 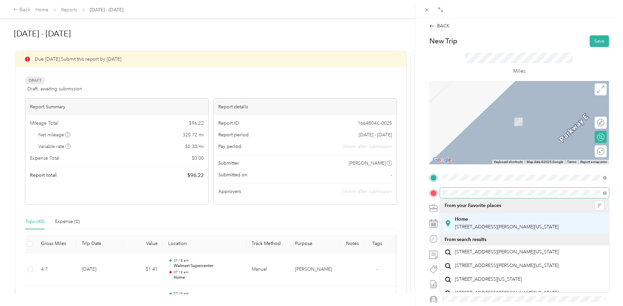 I want to click on button: Save, so click(x=599, y=41).